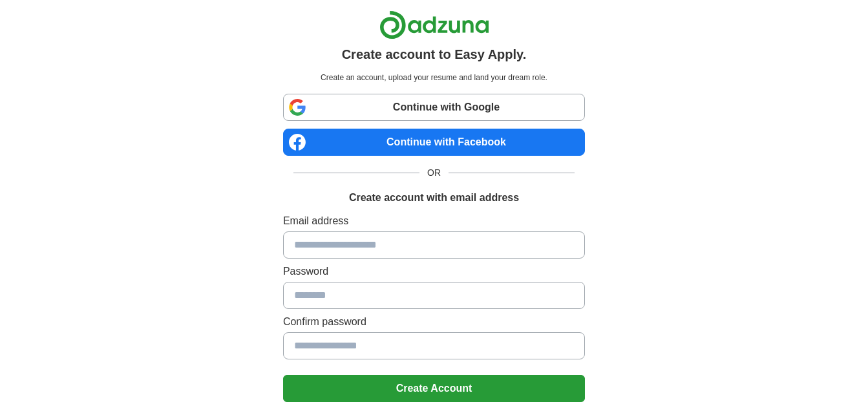 This screenshot has height=415, width=868. What do you see at coordinates (434, 221) in the screenshot?
I see `label: Email address` at bounding box center [434, 221].